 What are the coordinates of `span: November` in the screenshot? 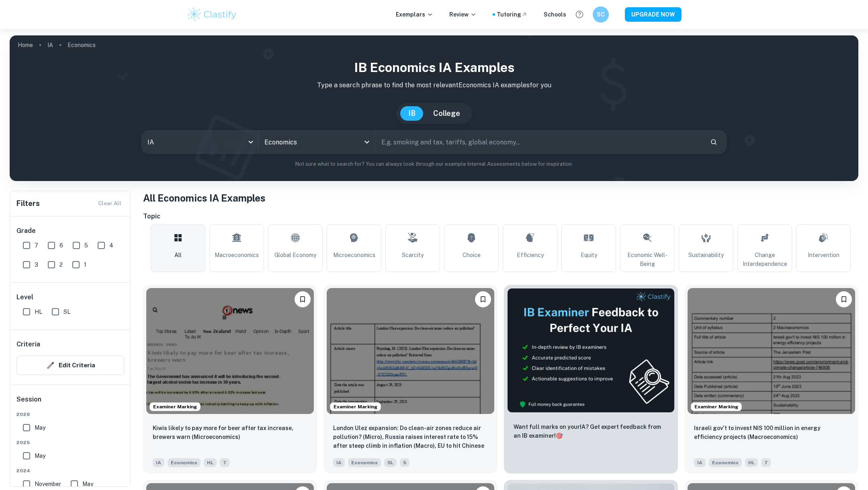 It's located at (48, 484).